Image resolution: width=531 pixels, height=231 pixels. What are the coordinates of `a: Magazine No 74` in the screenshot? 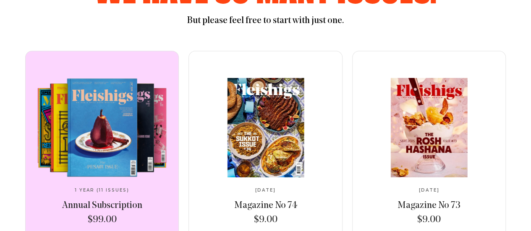 It's located at (266, 206).